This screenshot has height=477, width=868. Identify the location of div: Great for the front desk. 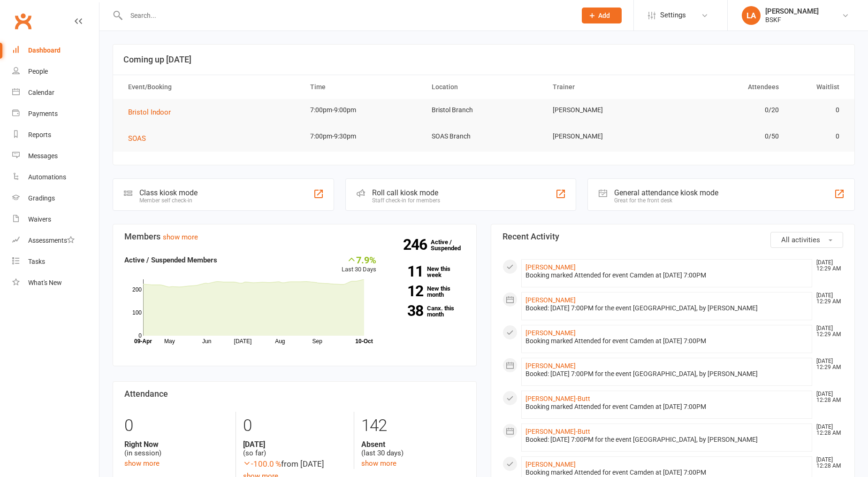
(667, 200).